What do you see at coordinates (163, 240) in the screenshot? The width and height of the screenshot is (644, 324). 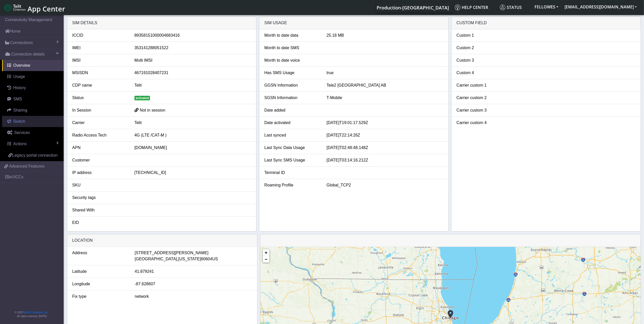 I see `div: LOCATION` at bounding box center [163, 240].